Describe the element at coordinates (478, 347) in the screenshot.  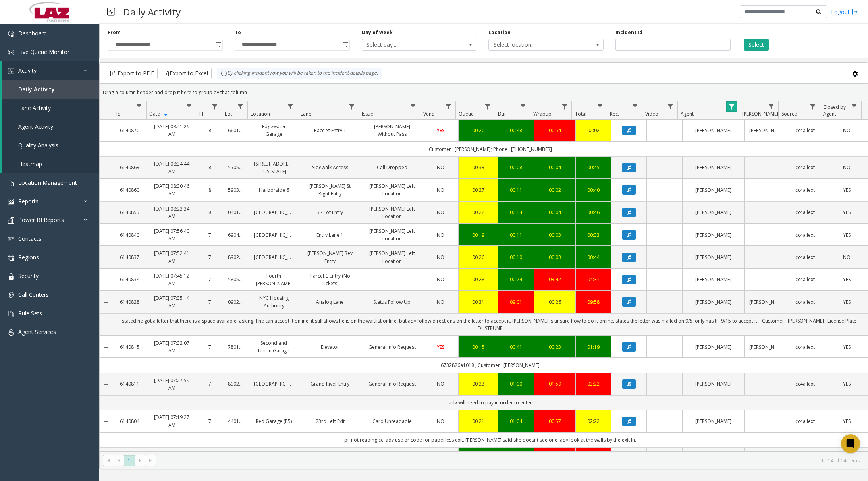
I see `a: 00:15` at that location.